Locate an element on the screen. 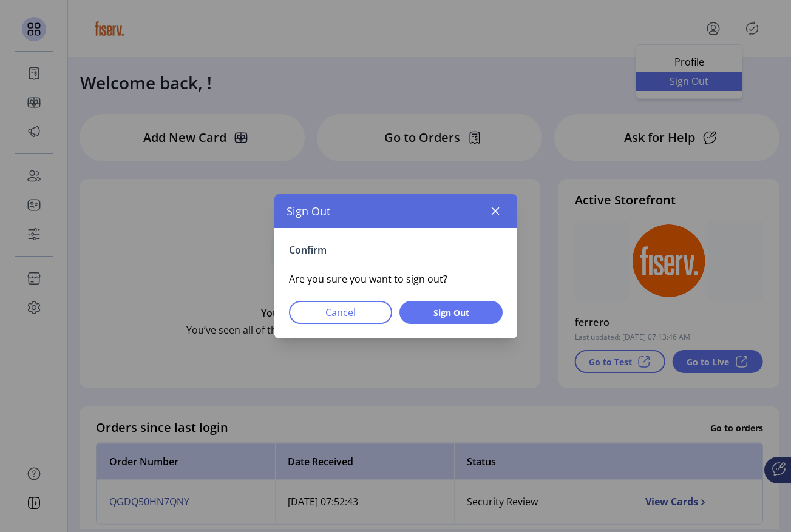  p: Confirm is located at coordinates (396, 250).